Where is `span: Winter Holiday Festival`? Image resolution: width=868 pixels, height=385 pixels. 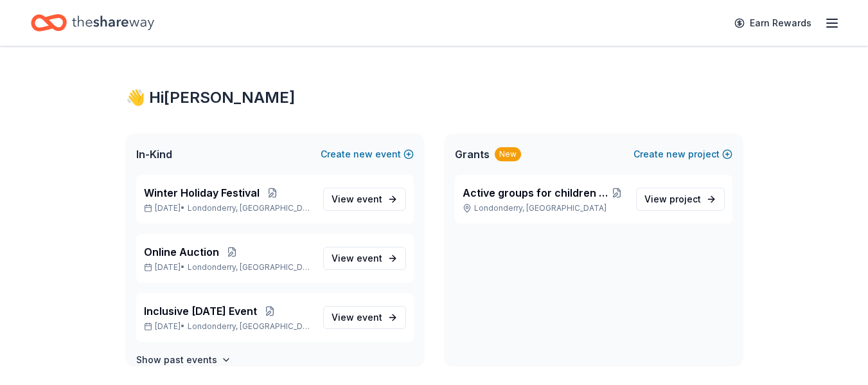 span: Winter Holiday Festival is located at coordinates (202, 192).